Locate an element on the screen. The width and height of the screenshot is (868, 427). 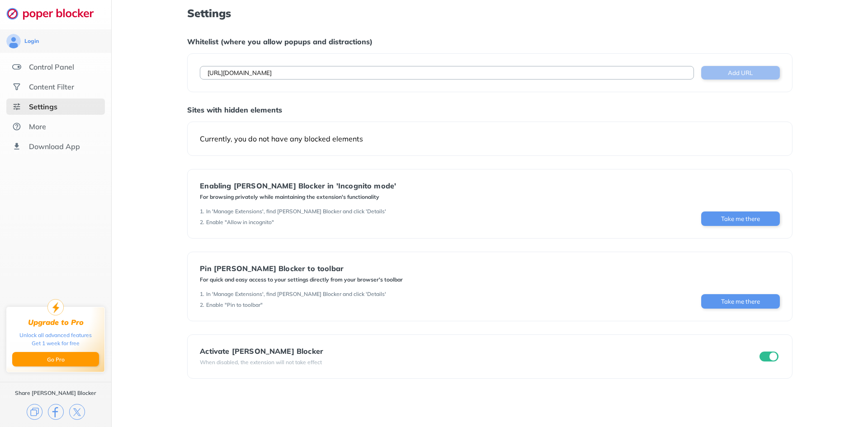
img: about.svg is located at coordinates (17, 127).